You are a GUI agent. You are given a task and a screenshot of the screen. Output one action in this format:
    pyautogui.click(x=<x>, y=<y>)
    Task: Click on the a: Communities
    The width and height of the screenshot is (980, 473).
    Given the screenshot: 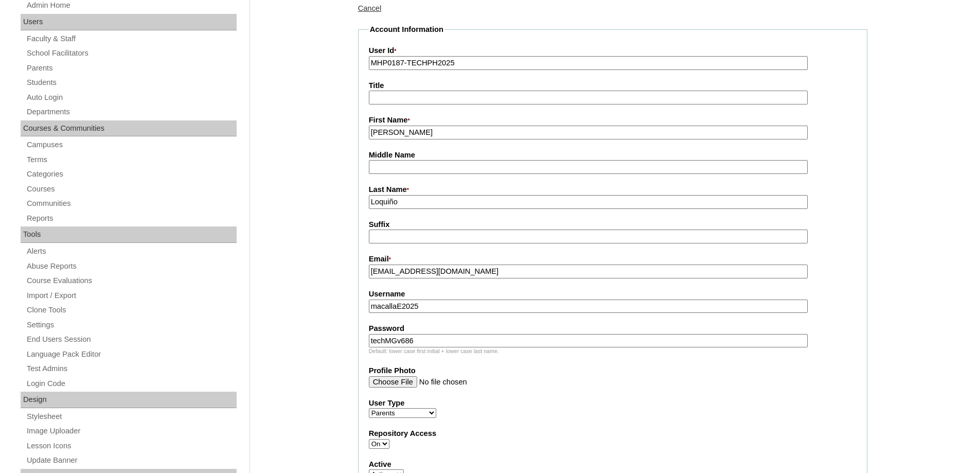 What is the action you would take?
    pyautogui.click(x=132, y=204)
    